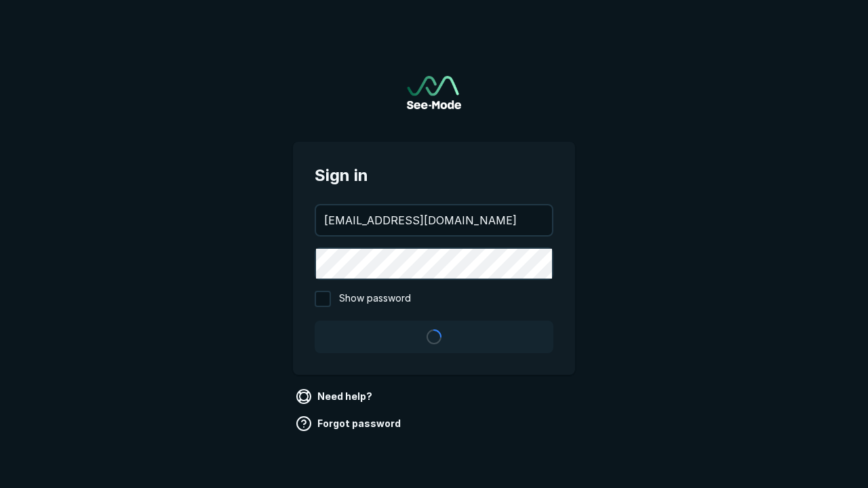 The image size is (868, 488). What do you see at coordinates (349, 423) in the screenshot?
I see `a: Forgot password` at bounding box center [349, 423].